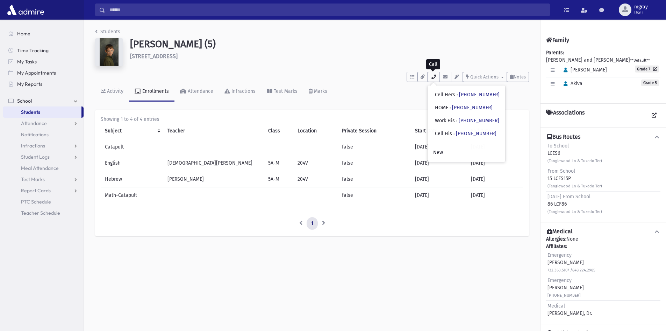  I want to click on button: Notes, so click(518, 77).